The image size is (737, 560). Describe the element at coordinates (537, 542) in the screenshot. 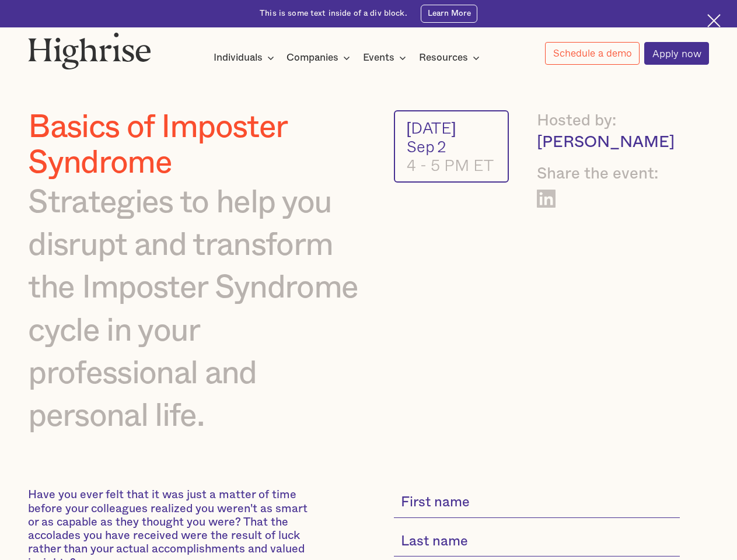

I see `input: Last name` at that location.